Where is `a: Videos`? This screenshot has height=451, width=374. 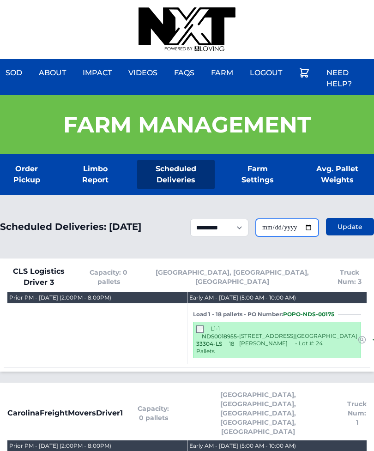
a: Videos is located at coordinates (143, 73).